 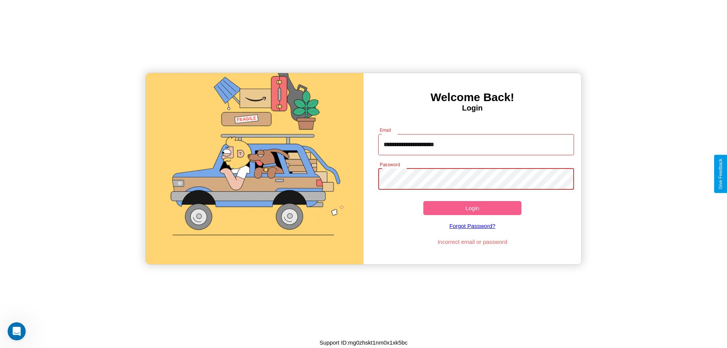 What do you see at coordinates (385, 130) in the screenshot?
I see `label: Email` at bounding box center [385, 130].